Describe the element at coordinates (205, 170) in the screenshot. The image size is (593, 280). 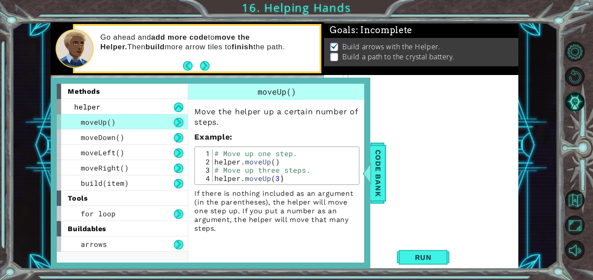
I see `div: 3` at that location.